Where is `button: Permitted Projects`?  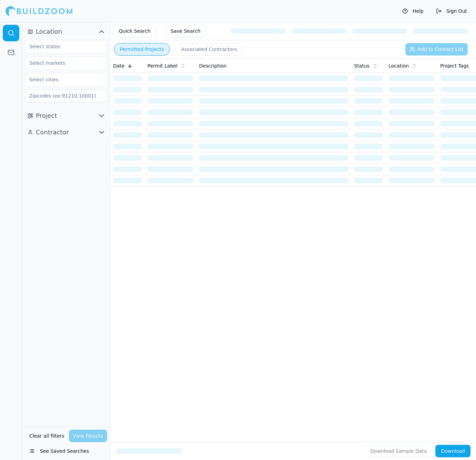
button: Permitted Projects is located at coordinates (142, 49).